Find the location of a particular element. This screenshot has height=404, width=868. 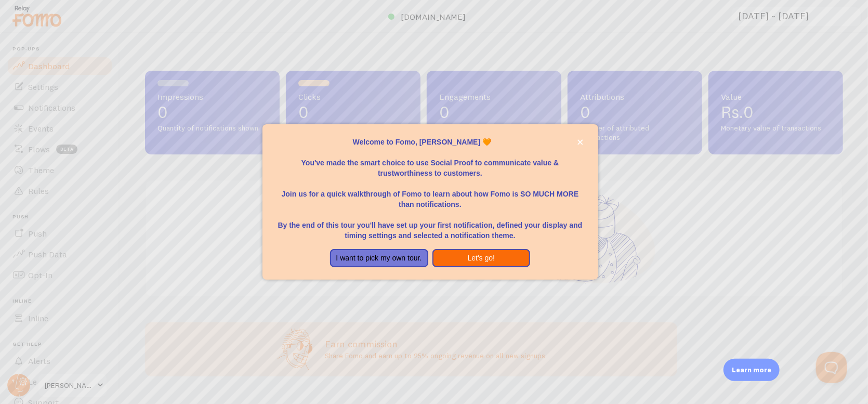

button: I want to pick my own tour. is located at coordinates (379, 259).